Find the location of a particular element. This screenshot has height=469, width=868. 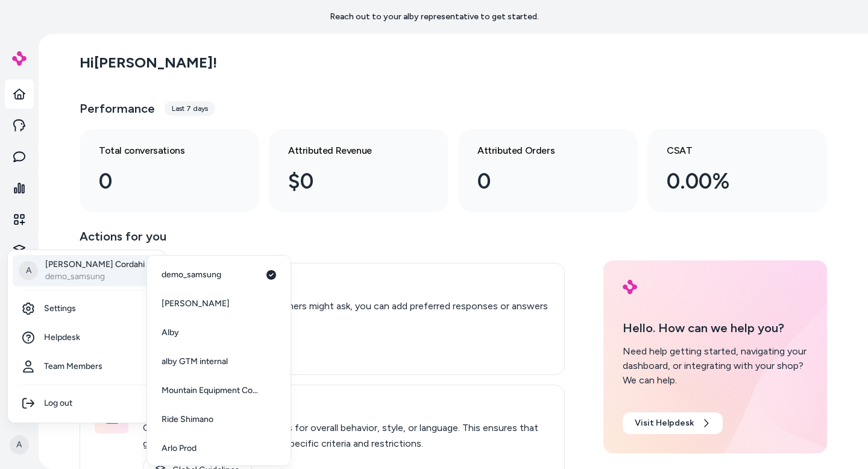

div: Log out is located at coordinates (86, 403).